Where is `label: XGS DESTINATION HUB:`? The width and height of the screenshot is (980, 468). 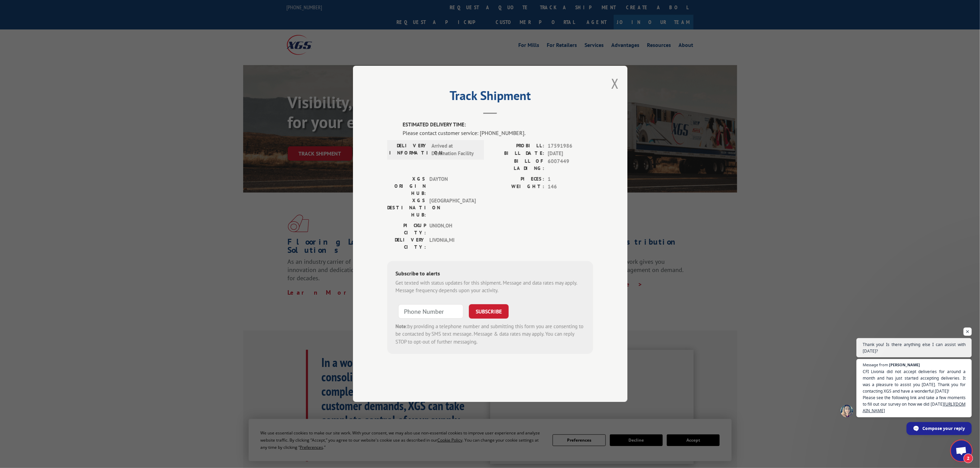 label: XGS DESTINATION HUB: is located at coordinates (406, 208).